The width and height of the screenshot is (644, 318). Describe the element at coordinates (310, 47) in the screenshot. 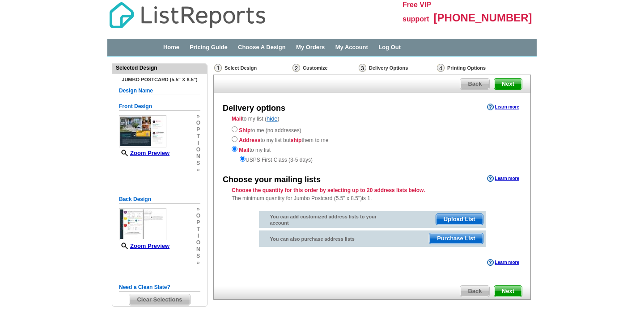

I see `a: My Orders` at that location.